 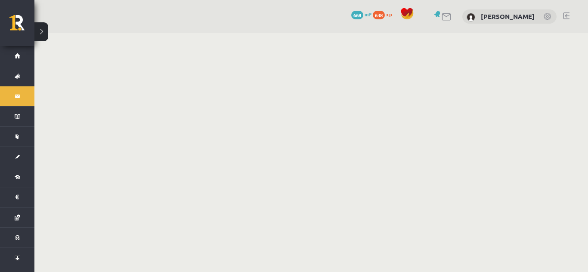 I want to click on a: 638 xp, so click(x=384, y=14).